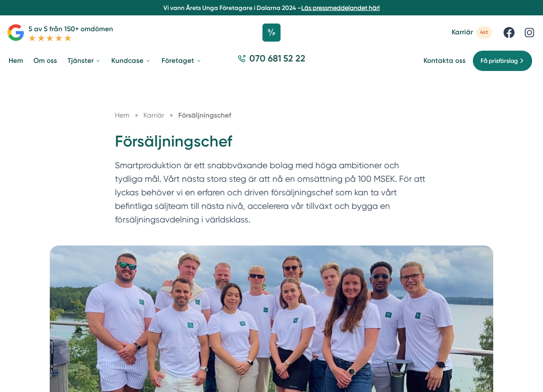  Describe the element at coordinates (484, 32) in the screenshot. I see `span: 4st` at that location.